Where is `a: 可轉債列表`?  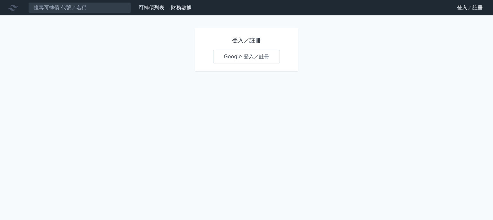 a: 可轉債列表 is located at coordinates (151, 7).